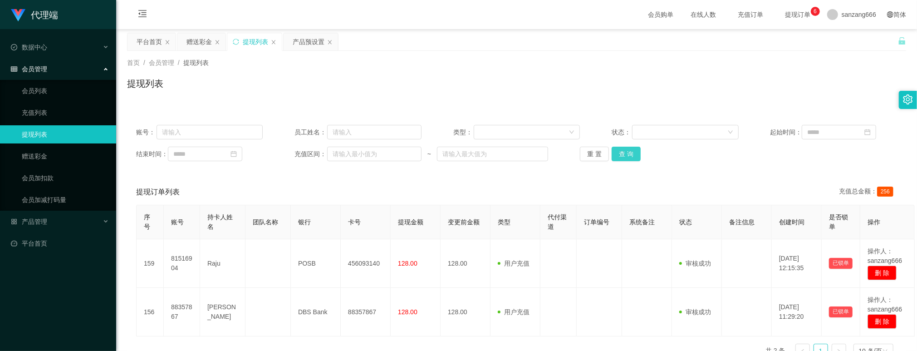  Describe the element at coordinates (411, 222) in the screenshot. I see `span: 提现金额` at that location.